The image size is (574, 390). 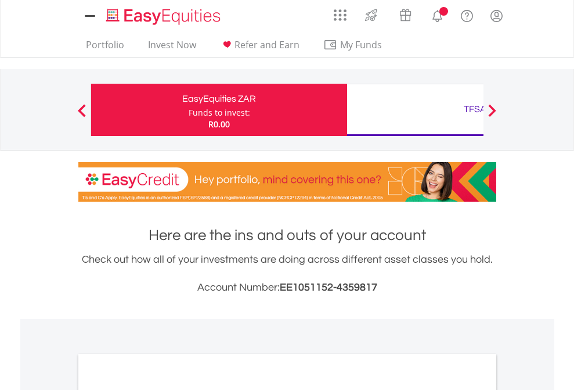 I want to click on a: My Profile, so click(x=497, y=16).